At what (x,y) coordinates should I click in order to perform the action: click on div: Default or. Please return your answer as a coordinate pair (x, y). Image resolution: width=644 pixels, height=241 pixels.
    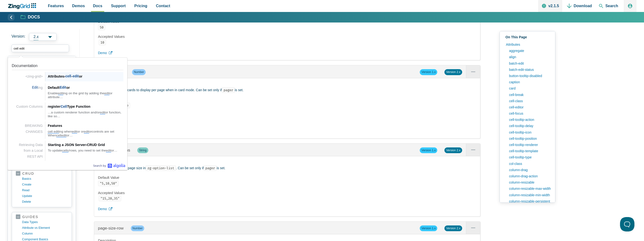
    Looking at the image, I should click on (86, 88).